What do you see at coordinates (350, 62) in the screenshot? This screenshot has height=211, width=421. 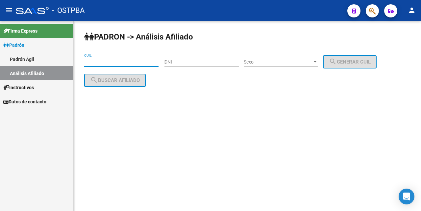 I see `button: Generar CUIL` at bounding box center [350, 62].